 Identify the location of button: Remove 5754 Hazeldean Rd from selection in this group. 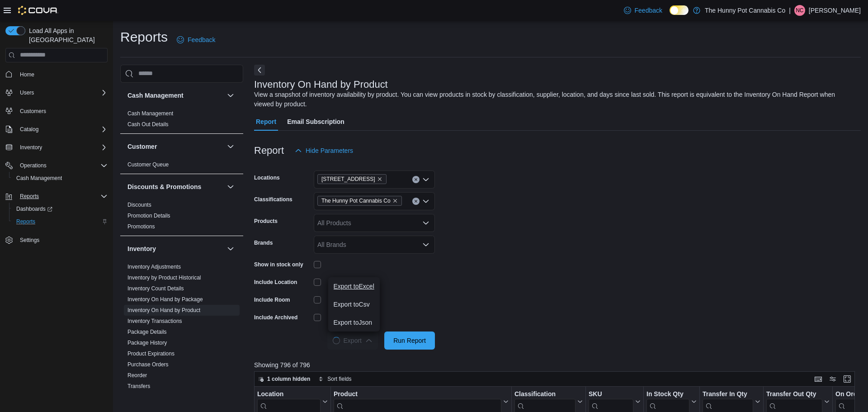
(380, 179).